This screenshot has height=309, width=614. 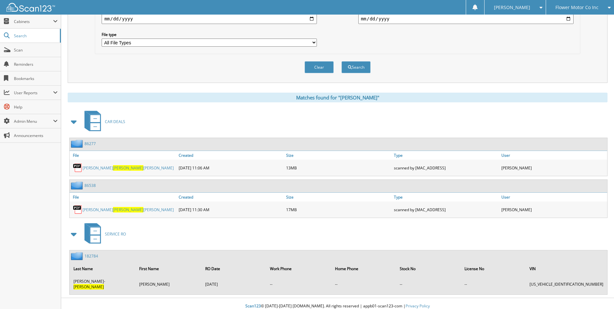 I want to click on span: Help, so click(x=36, y=107).